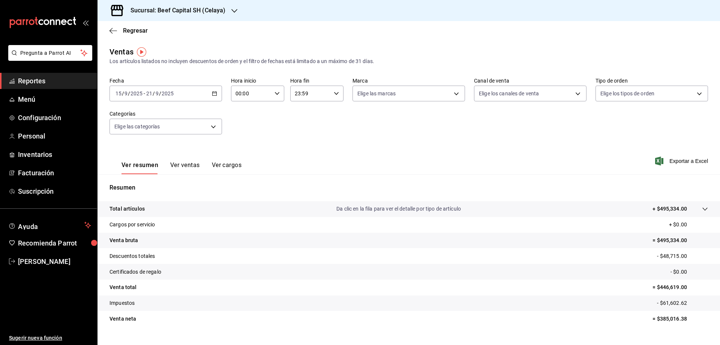  What do you see at coordinates (689, 224) in the screenshot?
I see `p: + $0.00` at bounding box center [689, 224].